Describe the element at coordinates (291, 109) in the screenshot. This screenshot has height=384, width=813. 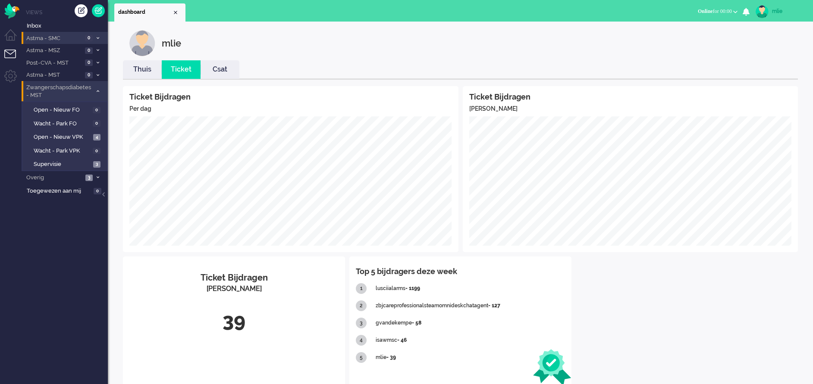
I see `h5: Per dag` at that location.